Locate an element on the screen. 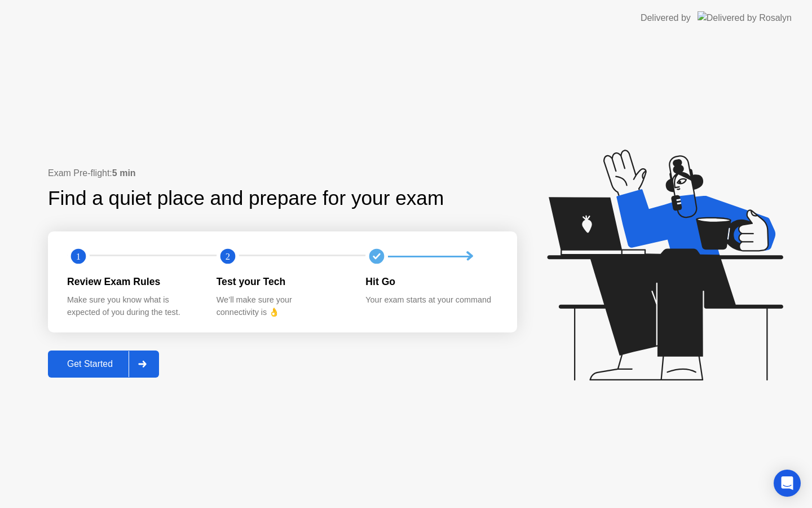 The width and height of the screenshot is (812, 508). div: Find a quiet place and prepare for your exam is located at coordinates (246, 198).